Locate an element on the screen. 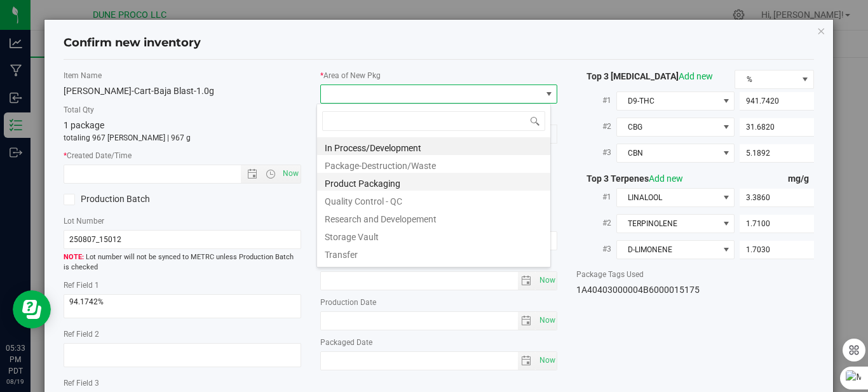 The image size is (868, 392). input: 3.3860 is located at coordinates (777, 198).